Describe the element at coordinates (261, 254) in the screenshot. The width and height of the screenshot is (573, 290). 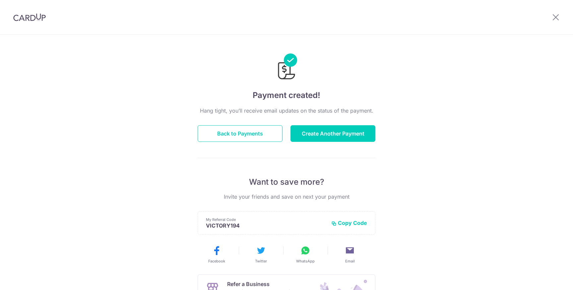
I see `button: Twitter` at that location.